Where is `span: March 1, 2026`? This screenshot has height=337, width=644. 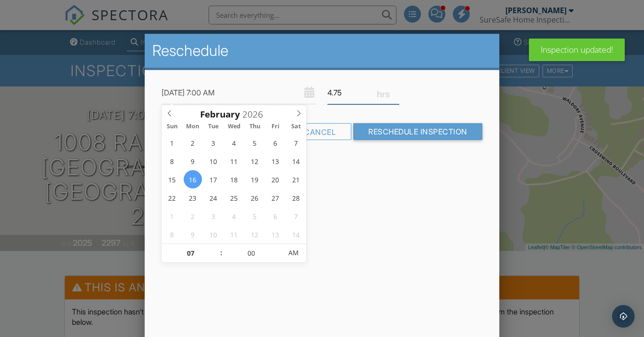
span: March 1, 2026 is located at coordinates (172, 216).